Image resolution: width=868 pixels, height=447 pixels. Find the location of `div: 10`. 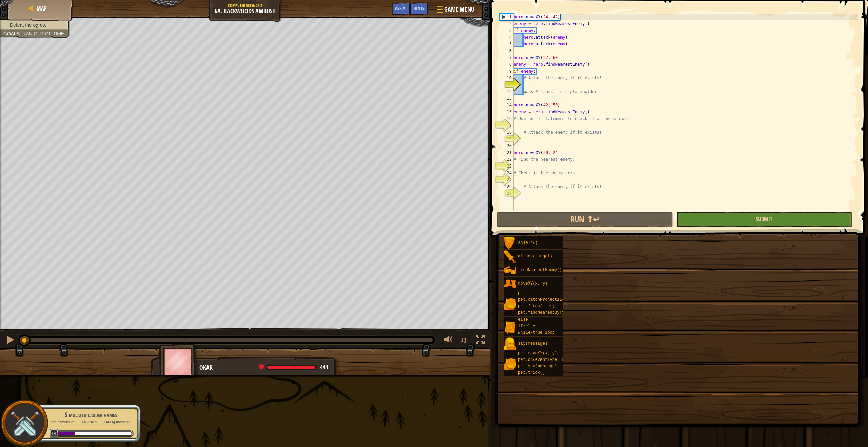

div: 10 is located at coordinates (506, 78).